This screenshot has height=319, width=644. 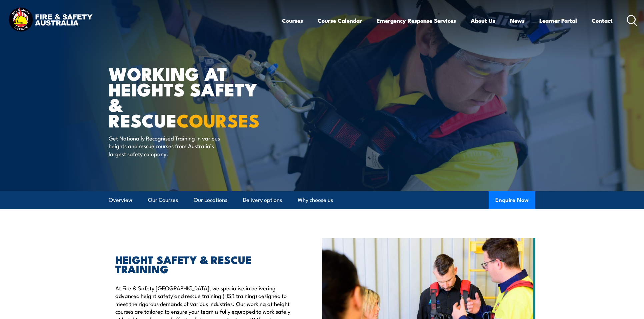 What do you see at coordinates (120, 200) in the screenshot?
I see `a: Overview` at bounding box center [120, 200].